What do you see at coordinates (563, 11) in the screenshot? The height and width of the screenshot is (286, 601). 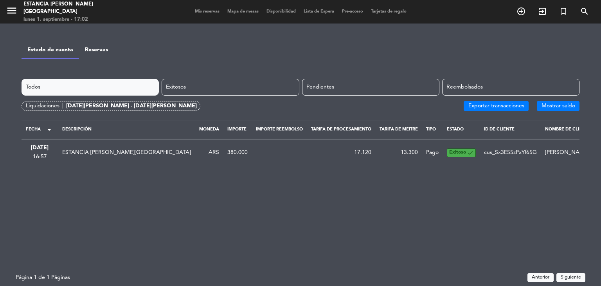 I see `i: turned_in_not` at bounding box center [563, 11].